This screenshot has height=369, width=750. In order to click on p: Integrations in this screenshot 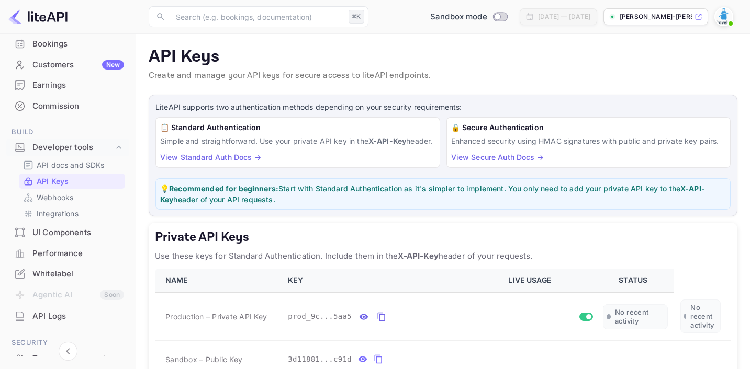, I will do `click(58, 213)`.